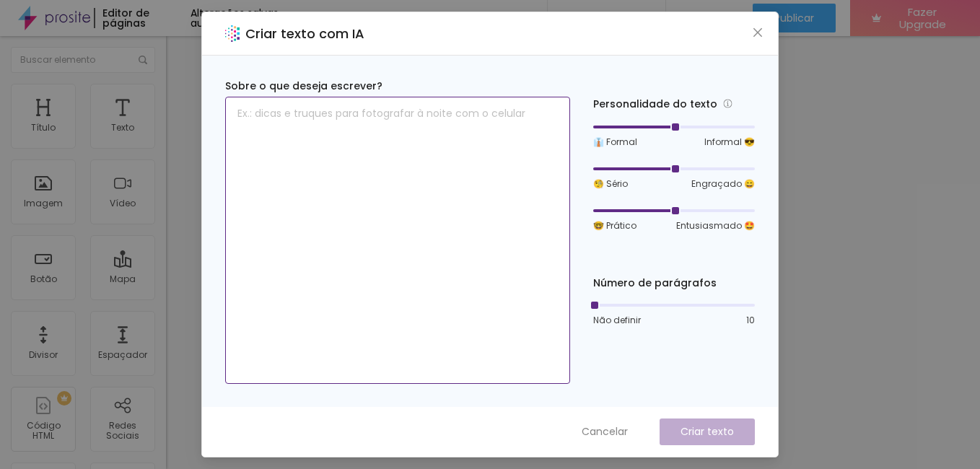  I want to click on div: Sobre o que deseja escrever?, so click(398, 86).